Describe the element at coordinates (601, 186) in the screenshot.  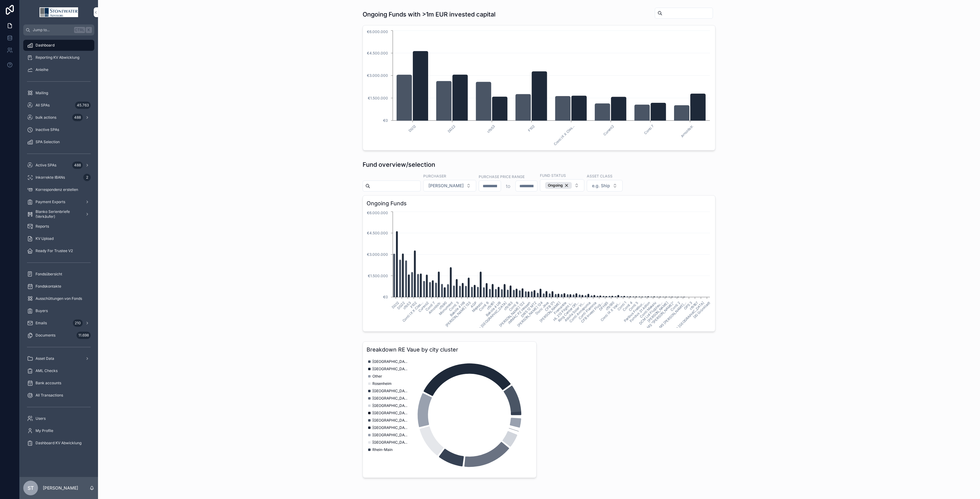
I see `span: e.g. Ship` at that location.